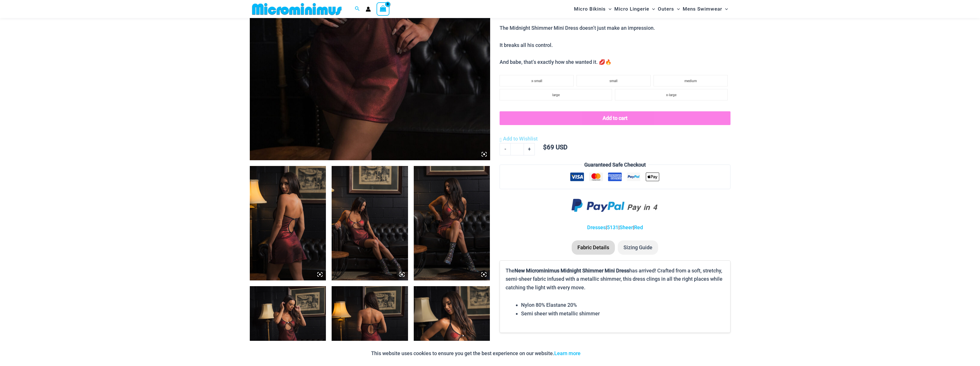 This screenshot has width=980, height=366. What do you see at coordinates (383, 9) in the screenshot?
I see `a: View Shopping Cart, empty` at bounding box center [383, 9].